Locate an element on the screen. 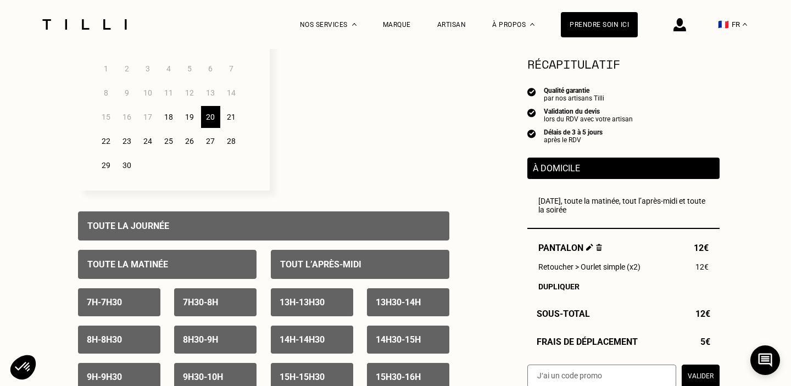  p: 7h30 - 8h is located at coordinates (201, 302).